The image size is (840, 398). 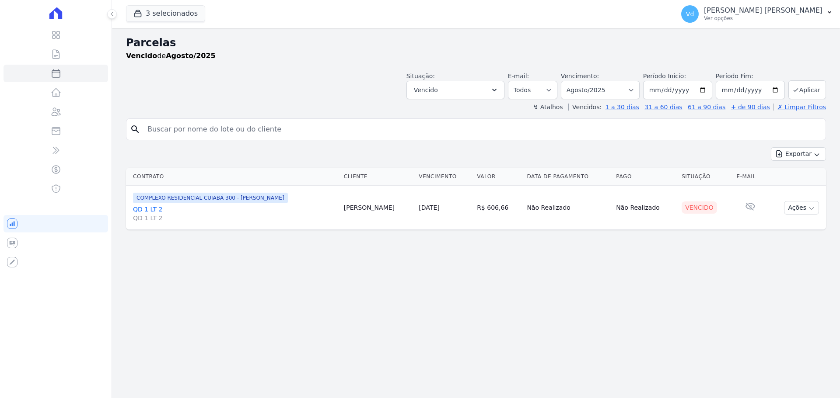 What do you see at coordinates (706, 107) in the screenshot?
I see `a: 61 a 90 dias` at bounding box center [706, 107].